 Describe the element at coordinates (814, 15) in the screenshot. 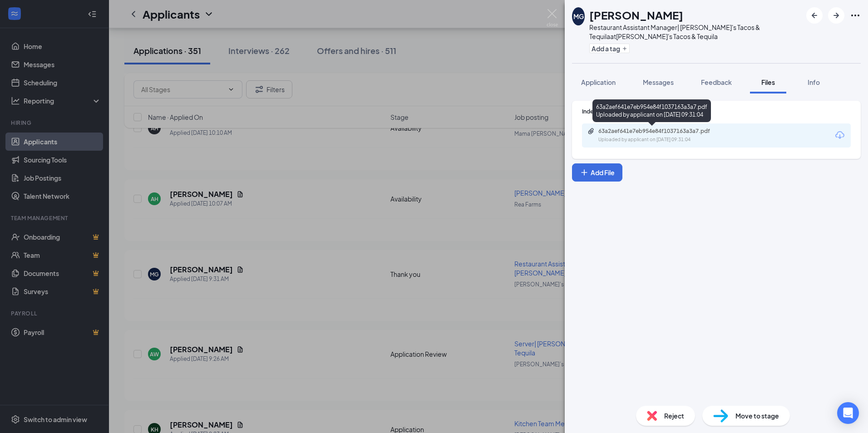

I see `svg: ArrowLeftNew` at that location.